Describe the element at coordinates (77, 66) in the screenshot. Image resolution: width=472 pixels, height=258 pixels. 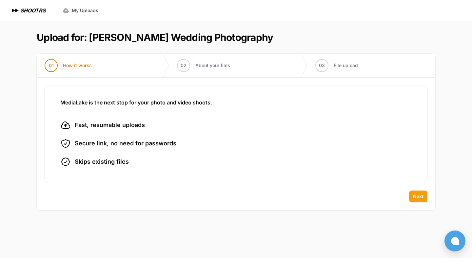
I see `span: How it works` at that location.